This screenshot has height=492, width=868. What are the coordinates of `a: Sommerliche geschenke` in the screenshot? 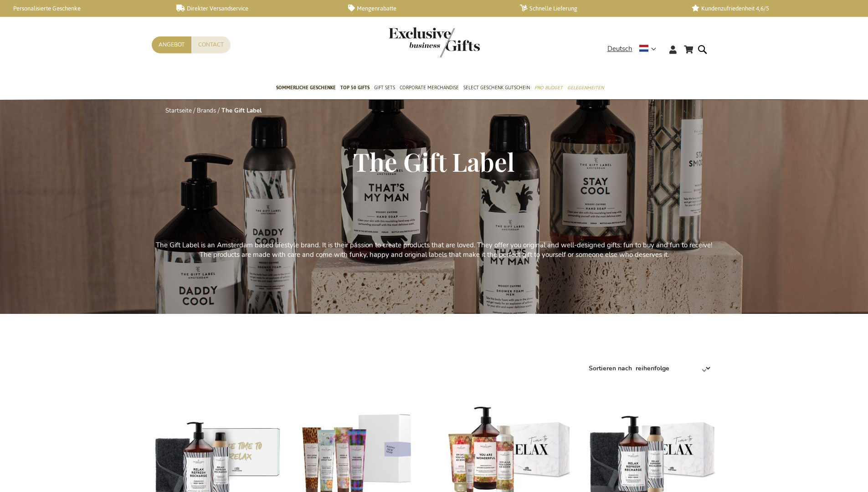 It's located at (306, 89).